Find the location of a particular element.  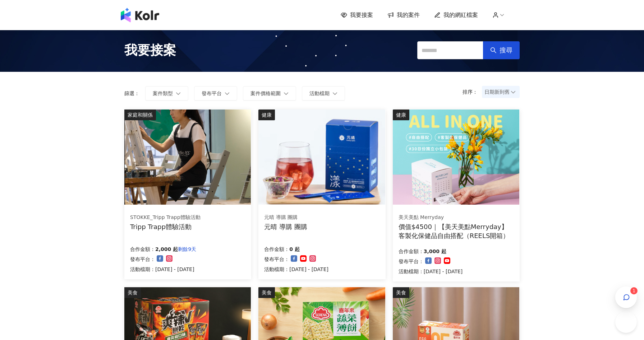

span: 案件類型 is located at coordinates (163, 93).